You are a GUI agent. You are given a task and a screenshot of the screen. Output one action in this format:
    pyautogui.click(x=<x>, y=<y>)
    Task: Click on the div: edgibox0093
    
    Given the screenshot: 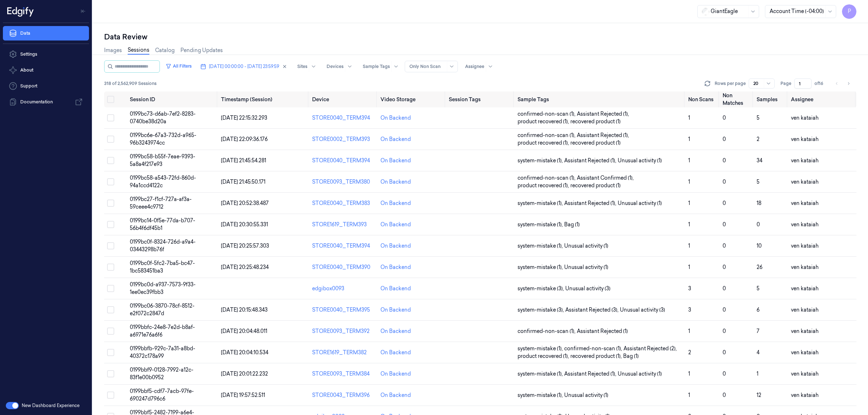 What is the action you would take?
    pyautogui.click(x=343, y=289)
    